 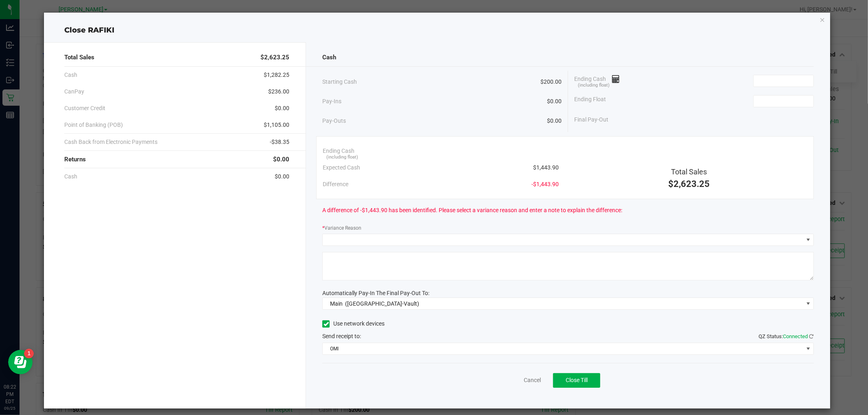 What do you see at coordinates (339, 81) in the screenshot?
I see `span: Starting Cash` at bounding box center [339, 81].